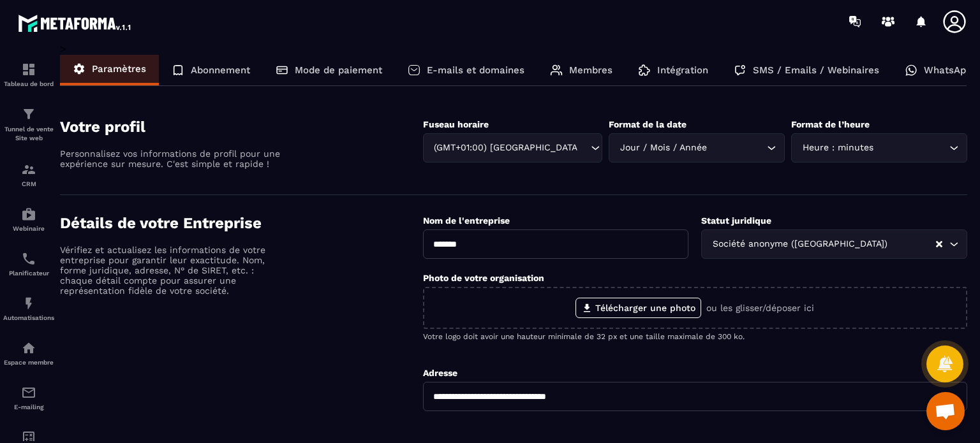 The image size is (980, 443). Describe the element at coordinates (484, 278) in the screenshot. I see `label: Photo de votre organisation` at that location.